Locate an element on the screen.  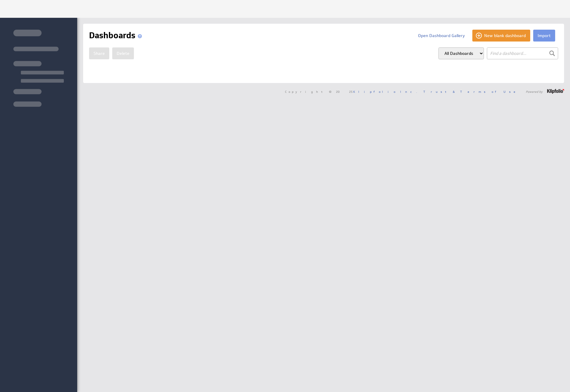
span: Copyright © 2025 is located at coordinates (351, 92).